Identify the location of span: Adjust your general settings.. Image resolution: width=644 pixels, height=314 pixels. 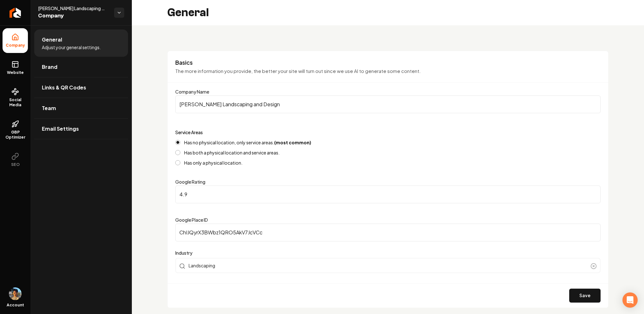
(71, 47).